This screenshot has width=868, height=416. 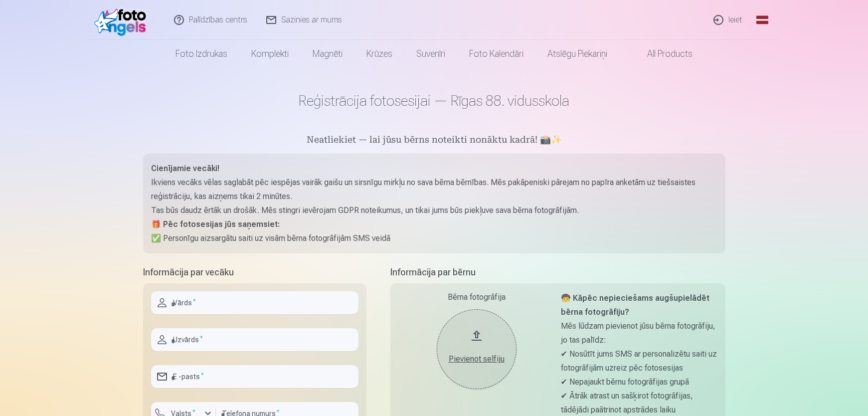 What do you see at coordinates (640, 383) in the screenshot?
I see `p: ✔ Nepajaukt bērnu fotogrāfijas grupā` at bounding box center [640, 383].